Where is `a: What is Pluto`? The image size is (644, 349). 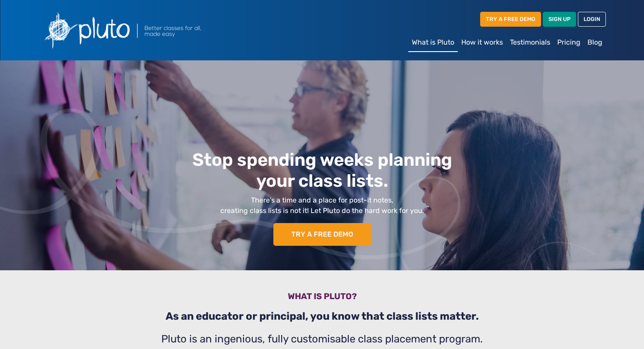
a: What is Pluto is located at coordinates (432, 43).